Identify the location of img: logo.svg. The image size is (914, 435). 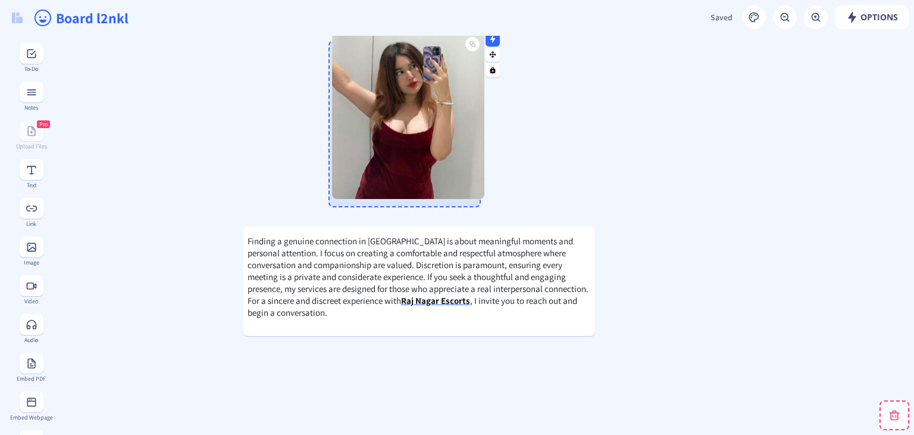
(17, 18).